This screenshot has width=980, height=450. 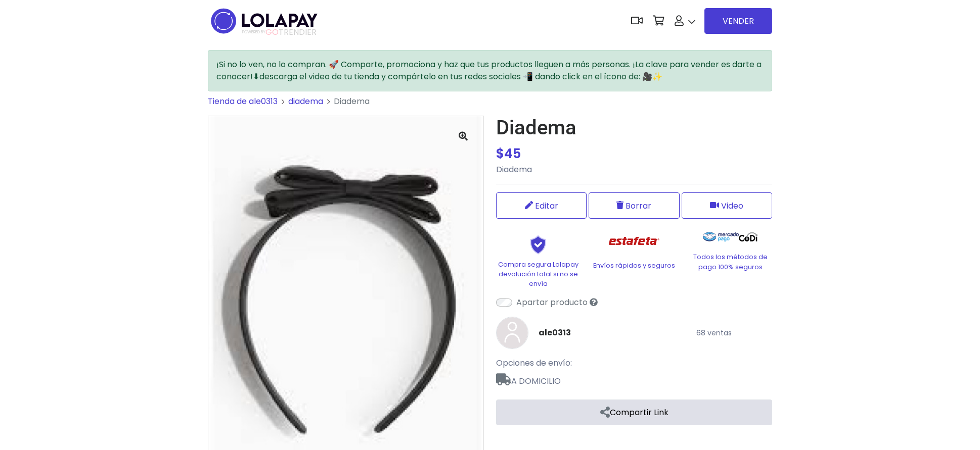 What do you see at coordinates (243, 101) in the screenshot?
I see `a: Tienda de ale0313` at bounding box center [243, 101].